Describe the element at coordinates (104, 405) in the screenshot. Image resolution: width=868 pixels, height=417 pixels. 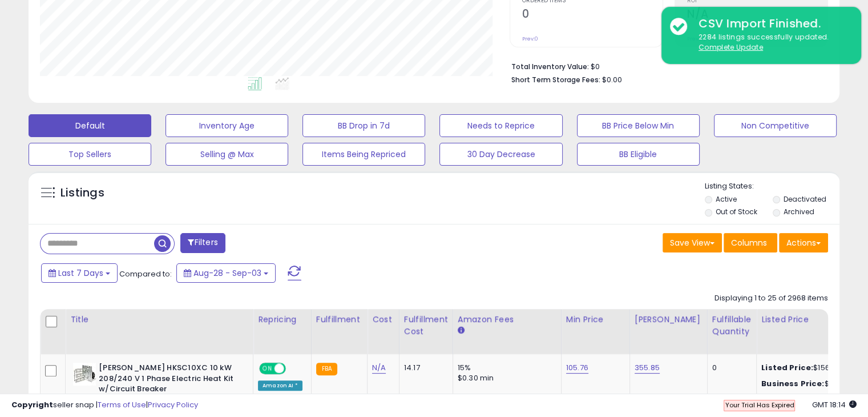
I see `div: seller snap | |` at that location.